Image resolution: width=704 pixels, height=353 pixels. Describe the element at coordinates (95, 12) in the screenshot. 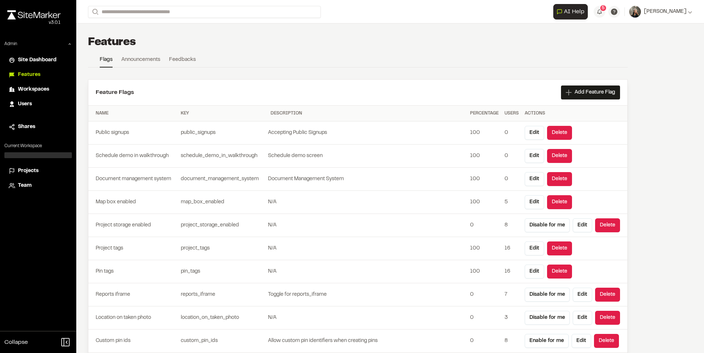

I see `button: Search` at that location.